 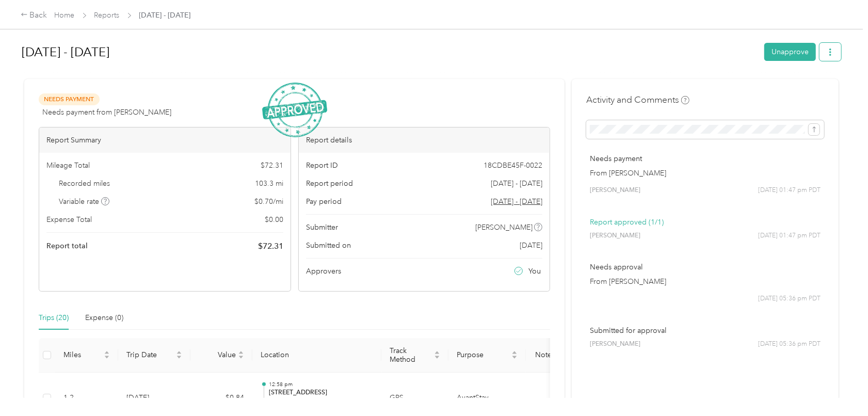 What do you see at coordinates (69, 99) in the screenshot?
I see `span: Needs Payment` at bounding box center [69, 99].